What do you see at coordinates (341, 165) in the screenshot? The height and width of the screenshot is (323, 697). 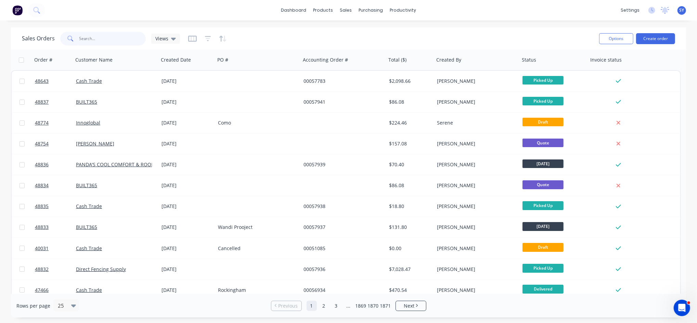 I see `div: 00057939` at bounding box center [341, 165].